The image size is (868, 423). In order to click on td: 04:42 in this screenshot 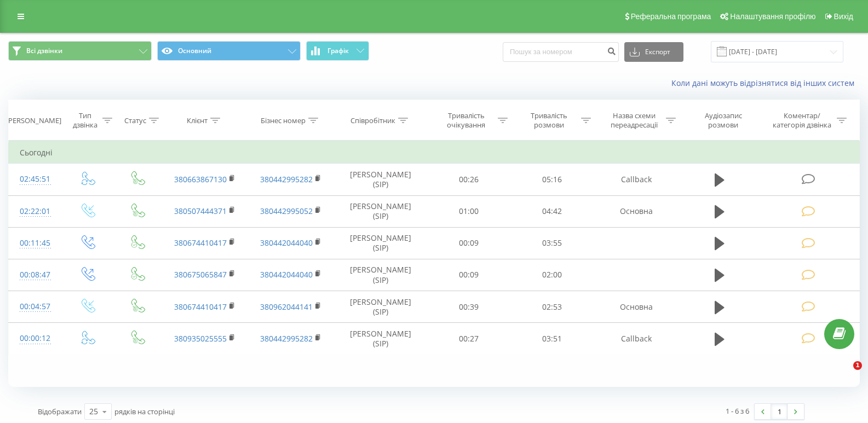, I will do `click(552, 212)`.